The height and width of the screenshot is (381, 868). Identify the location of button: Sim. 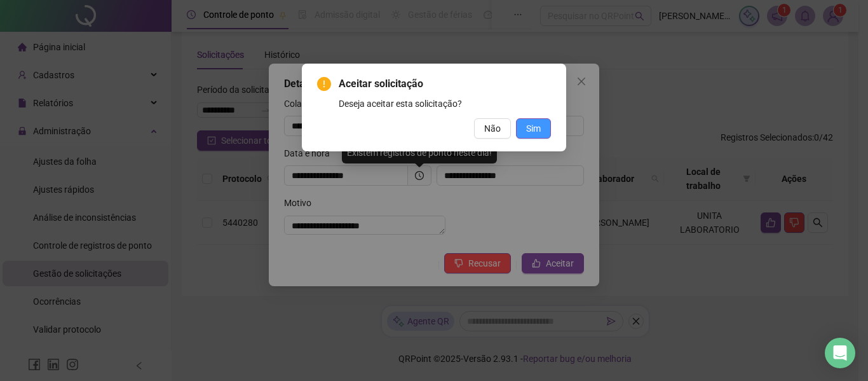
(533, 128).